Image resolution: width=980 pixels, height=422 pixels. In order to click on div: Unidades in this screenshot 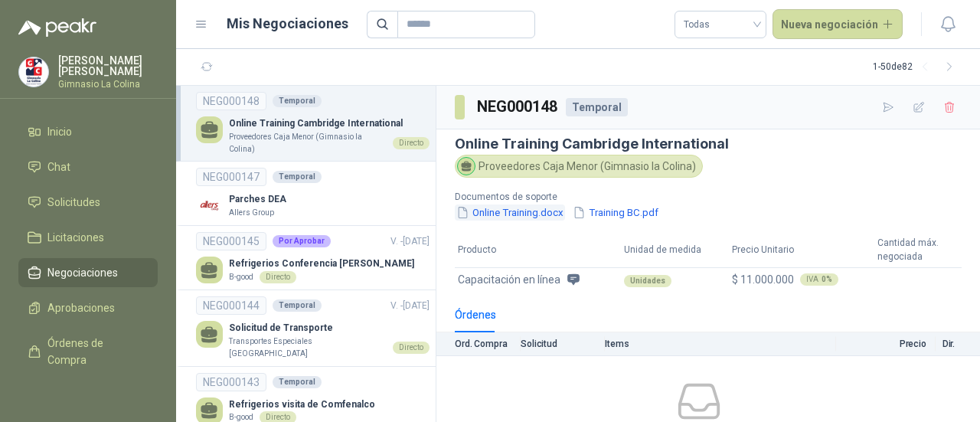, I will do `click(648, 281)`.